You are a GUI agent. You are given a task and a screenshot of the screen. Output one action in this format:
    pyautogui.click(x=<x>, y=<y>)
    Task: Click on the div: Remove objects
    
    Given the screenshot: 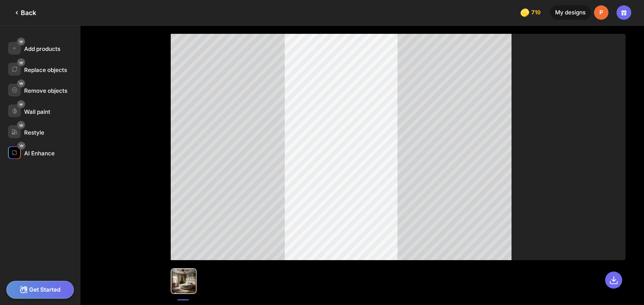 What is the action you would take?
    pyautogui.click(x=45, y=91)
    